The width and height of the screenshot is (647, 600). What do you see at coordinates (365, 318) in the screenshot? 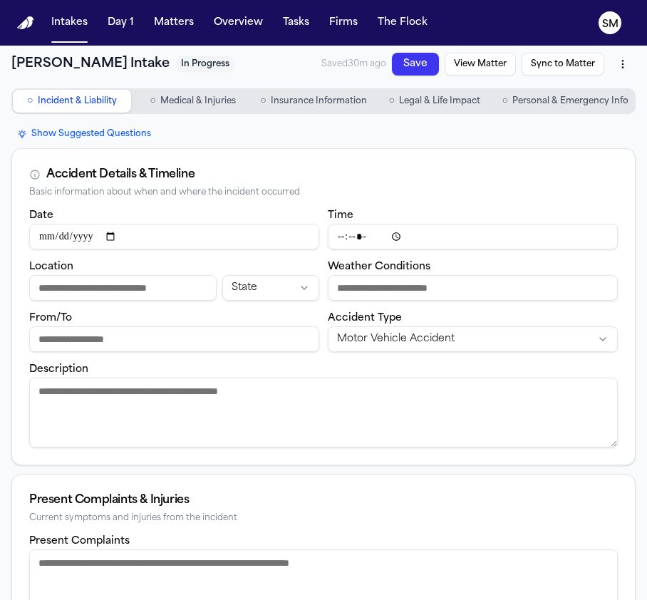
I see `label: Accident Type` at bounding box center [365, 318].